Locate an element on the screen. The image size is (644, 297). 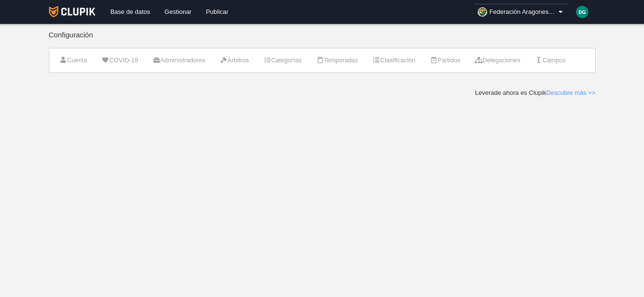
span: Federación Aragonesa de Pelota is located at coordinates (523, 12).